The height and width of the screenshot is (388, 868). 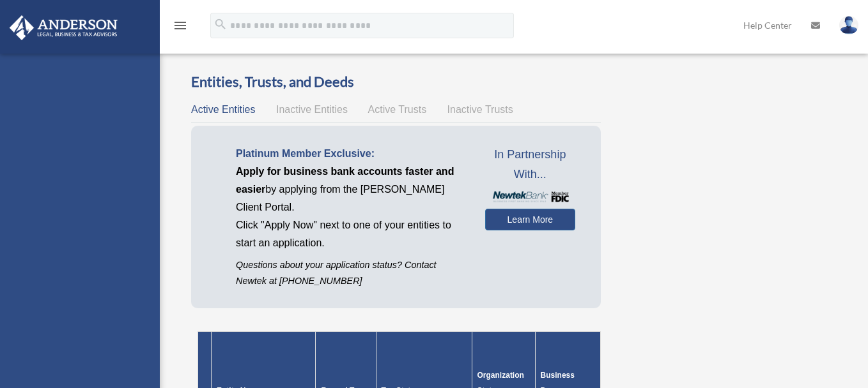 I want to click on a: menu, so click(x=180, y=27).